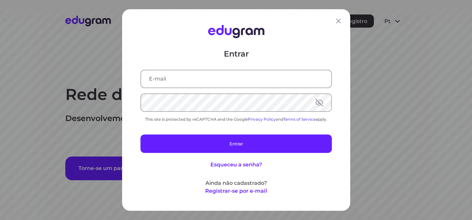 Image resolution: width=472 pixels, height=220 pixels. What do you see at coordinates (236, 54) in the screenshot?
I see `p: Entrar` at bounding box center [236, 54].